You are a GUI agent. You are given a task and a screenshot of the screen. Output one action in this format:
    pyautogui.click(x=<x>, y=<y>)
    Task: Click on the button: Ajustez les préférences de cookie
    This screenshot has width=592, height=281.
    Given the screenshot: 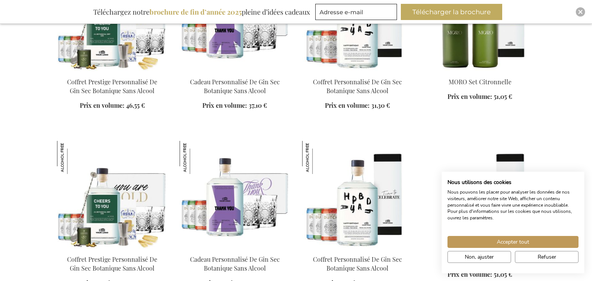 What is the action you would take?
    pyautogui.click(x=479, y=257)
    